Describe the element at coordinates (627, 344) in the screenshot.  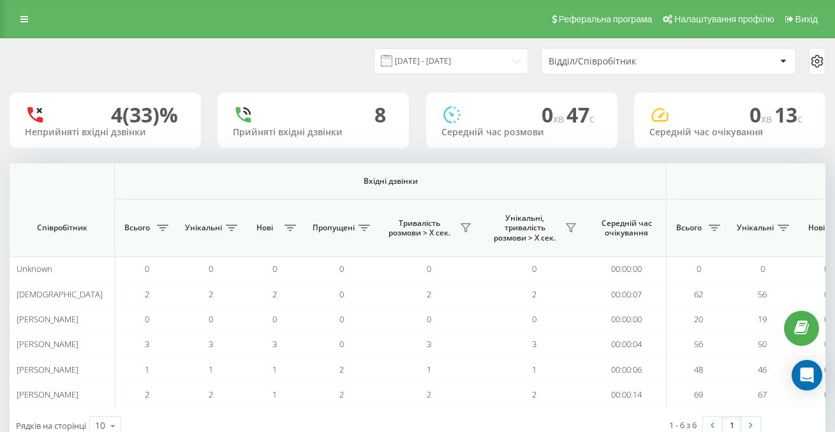
I see `td: 00:00:04` at that location.